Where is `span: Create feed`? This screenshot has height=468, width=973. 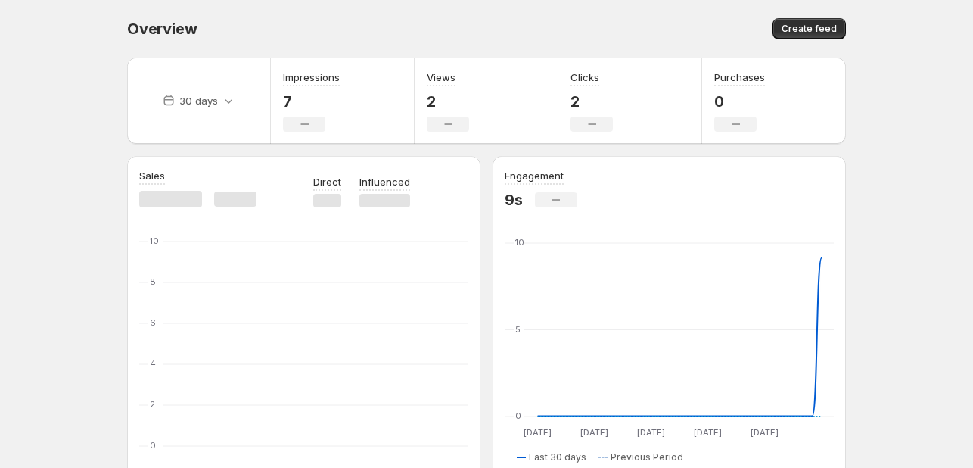
span: Create feed is located at coordinates (809, 29).